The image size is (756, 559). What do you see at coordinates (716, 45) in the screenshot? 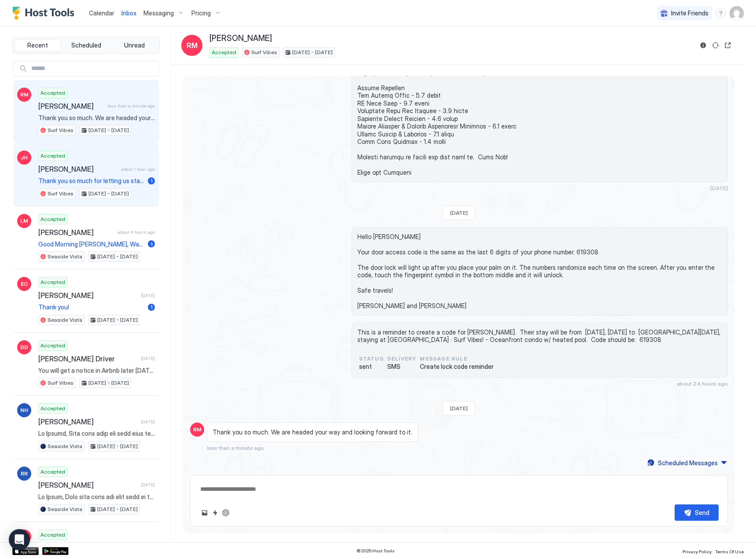
I see `button: Sync reservation` at bounding box center [716, 45].